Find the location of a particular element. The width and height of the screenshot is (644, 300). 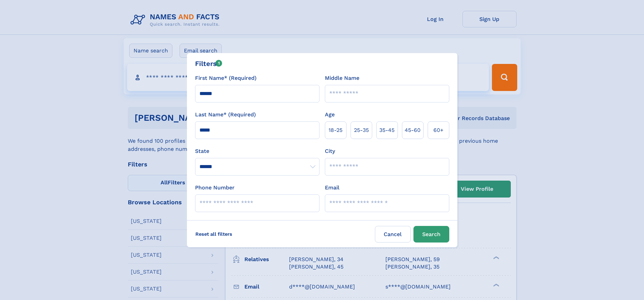

span: 45‑60 is located at coordinates (412, 130).